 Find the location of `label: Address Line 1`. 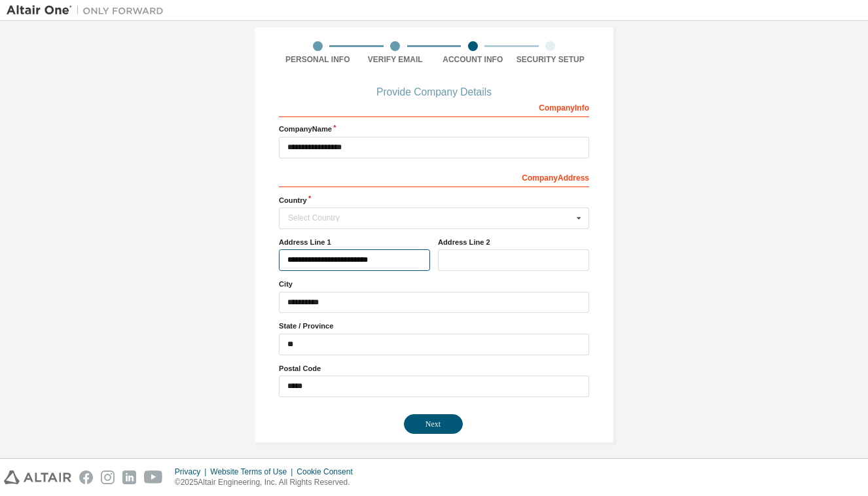

label: Address Line 1 is located at coordinates (354, 242).